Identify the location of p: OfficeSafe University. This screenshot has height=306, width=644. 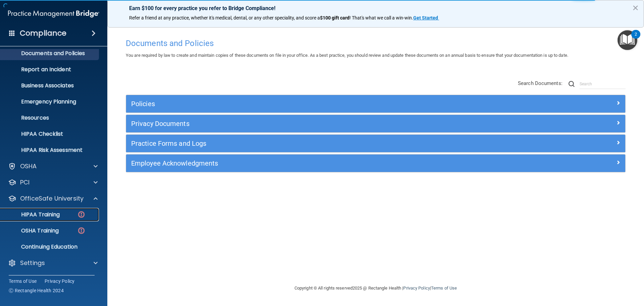
(52, 199).